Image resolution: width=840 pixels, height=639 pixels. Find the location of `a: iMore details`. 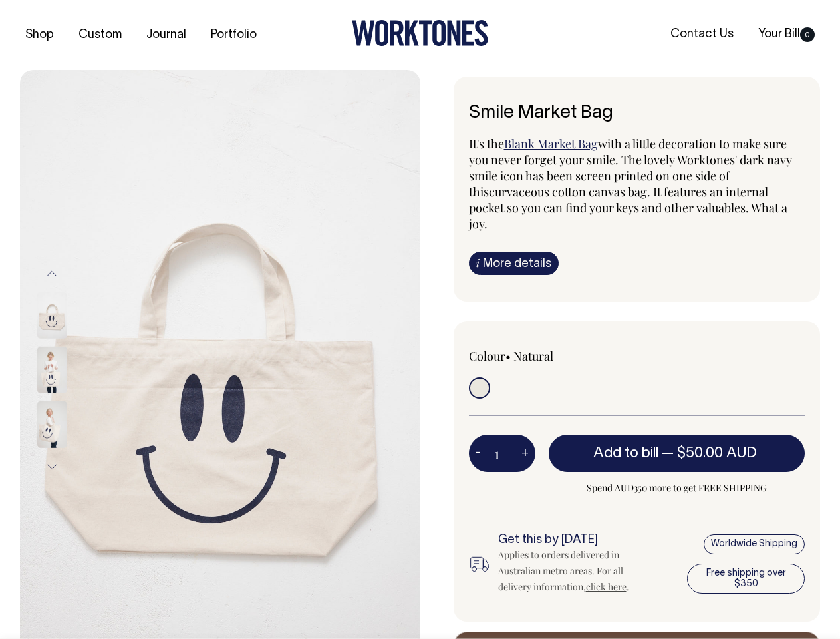

a: iMore details is located at coordinates (514, 263).